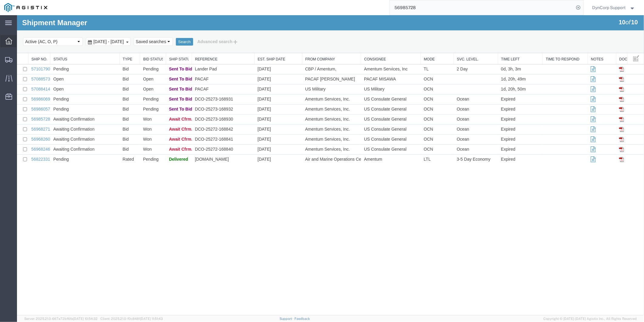 The height and width of the screenshot is (322, 644). What do you see at coordinates (420, 54) in the screenshot?
I see `td: TL` at bounding box center [420, 54].